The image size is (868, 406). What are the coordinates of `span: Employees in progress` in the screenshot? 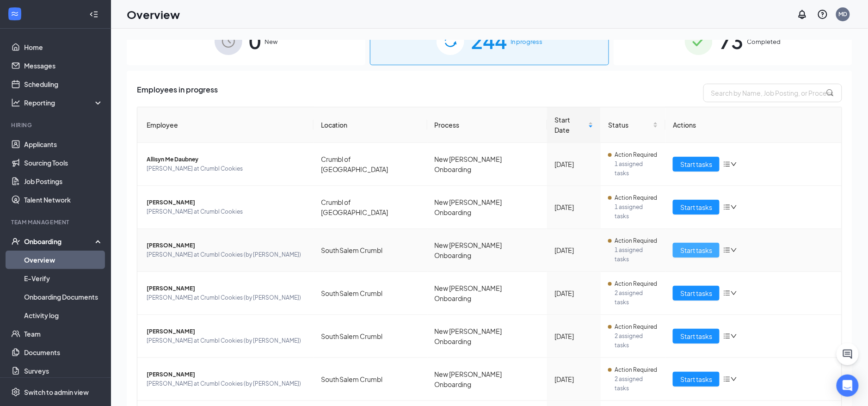 It's located at (177, 93).